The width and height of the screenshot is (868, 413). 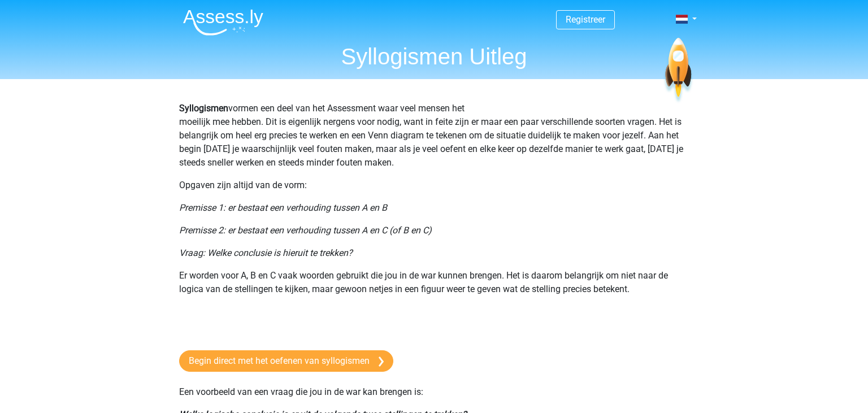 What do you see at coordinates (434, 185) in the screenshot?
I see `p: Opgaven zijn altijd van de vorm:` at bounding box center [434, 185].